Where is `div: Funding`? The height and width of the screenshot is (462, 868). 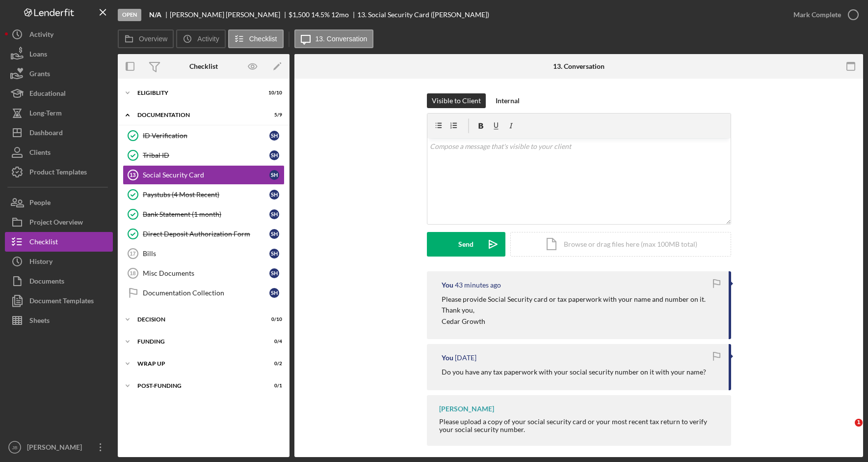 div: Funding is located at coordinates (198, 342).